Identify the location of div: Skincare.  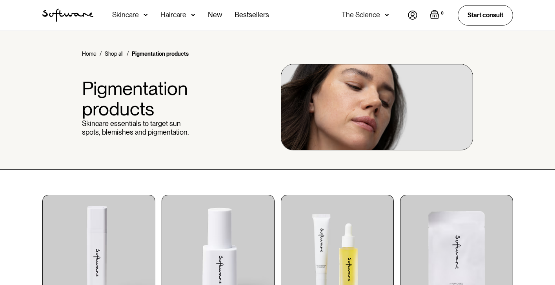
(126, 15).